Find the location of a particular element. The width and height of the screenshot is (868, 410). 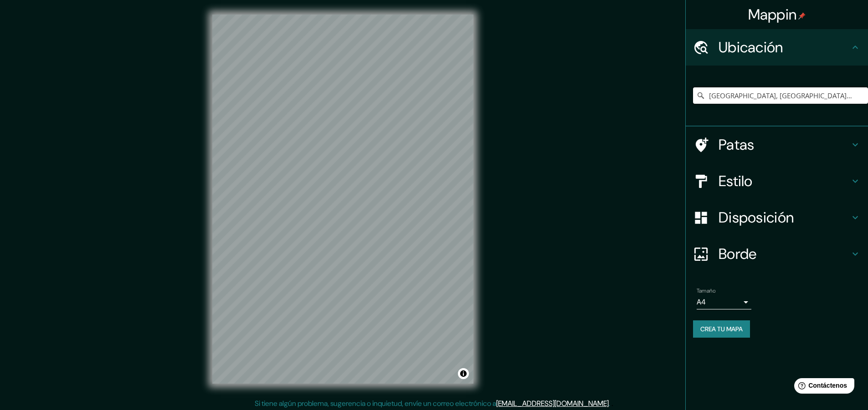

font: Ubicación is located at coordinates (751, 47).